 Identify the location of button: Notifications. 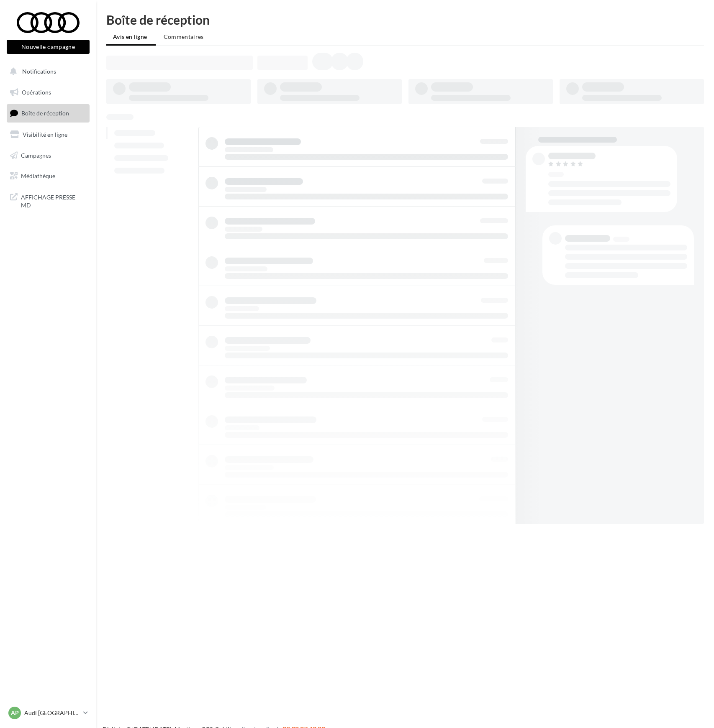
(46, 71).